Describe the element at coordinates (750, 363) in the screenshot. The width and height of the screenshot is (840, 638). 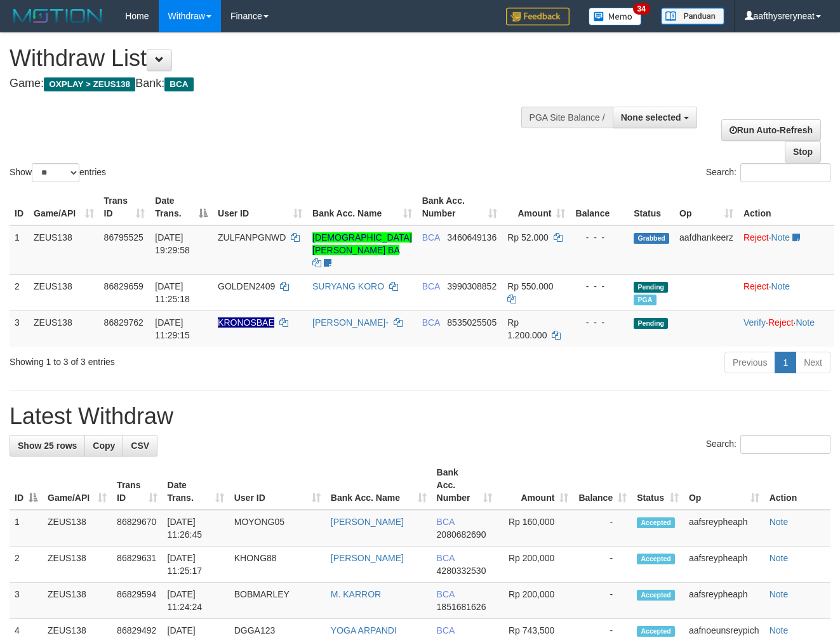
I see `a: Previous` at that location.